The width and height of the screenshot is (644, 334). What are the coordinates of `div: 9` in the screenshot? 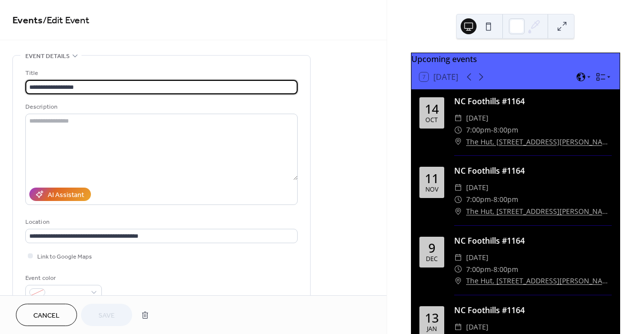 It's located at (432, 248).